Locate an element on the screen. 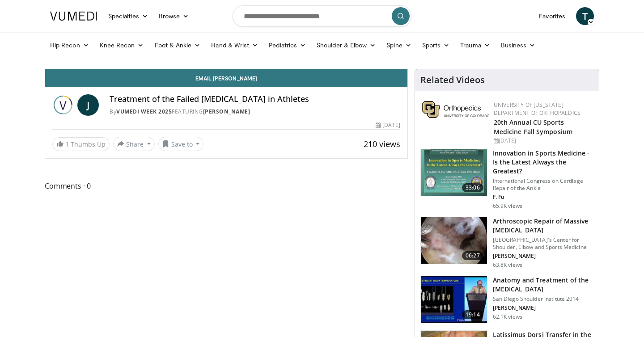 Image resolution: width=644 pixels, height=337 pixels. p: 62.1K views is located at coordinates (508, 317).